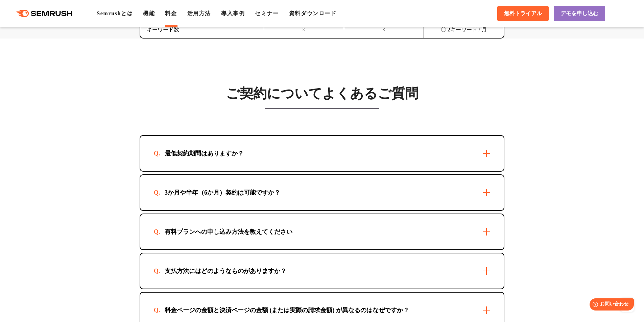 This screenshot has height=322, width=644. What do you see at coordinates (523, 13) in the screenshot?
I see `span: 無料トライアル` at bounding box center [523, 13].